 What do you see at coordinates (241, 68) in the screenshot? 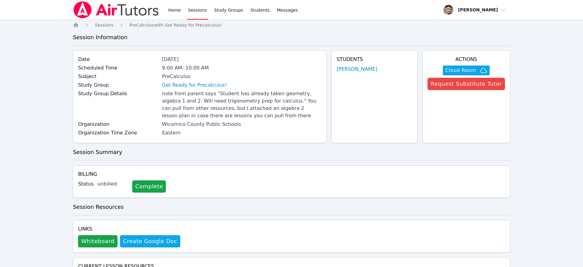
I see `div: 9:00 AM - 10:00 AM` at bounding box center [241, 68].